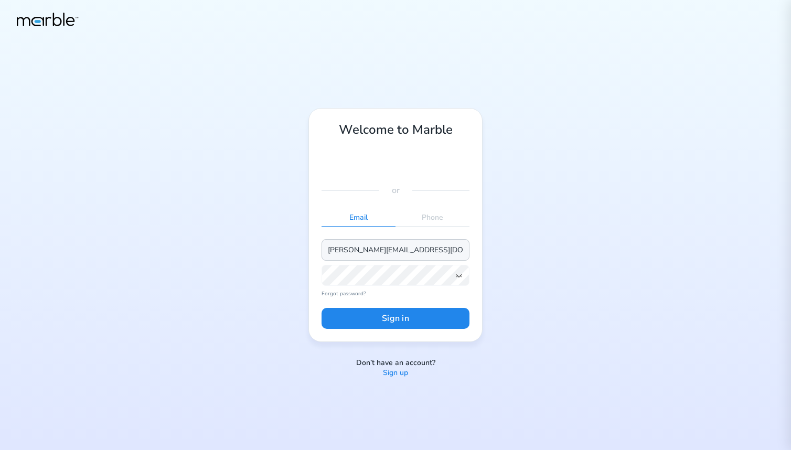 The image size is (791, 450). Describe the element at coordinates (396, 294) in the screenshot. I see `a: Forgot password?` at that location.